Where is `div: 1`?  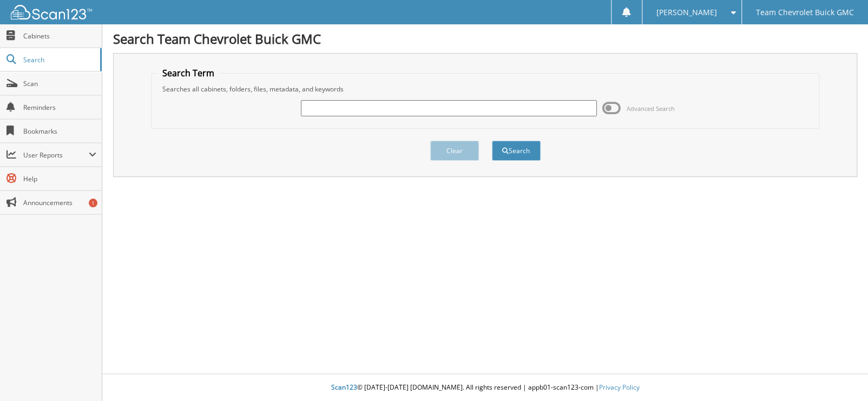
div: 1 is located at coordinates (93, 203).